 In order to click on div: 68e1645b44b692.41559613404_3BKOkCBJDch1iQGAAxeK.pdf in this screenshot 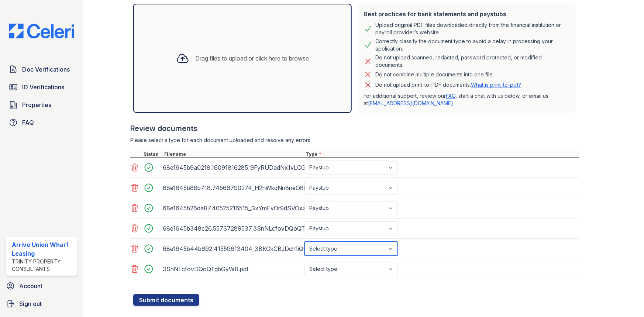, I will do `click(232, 249)`.